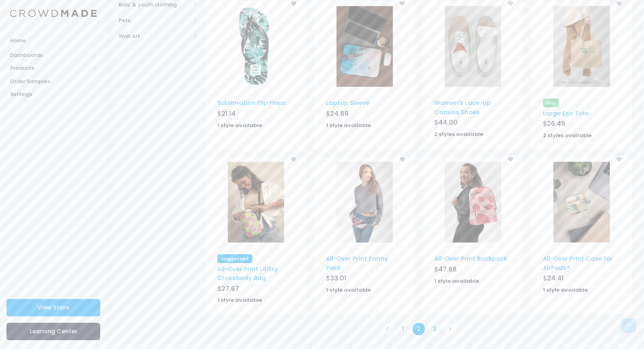 This screenshot has width=644, height=349. Describe the element at coordinates (578, 263) in the screenshot. I see `a: All-Over Print Case for AirPods®` at that location.